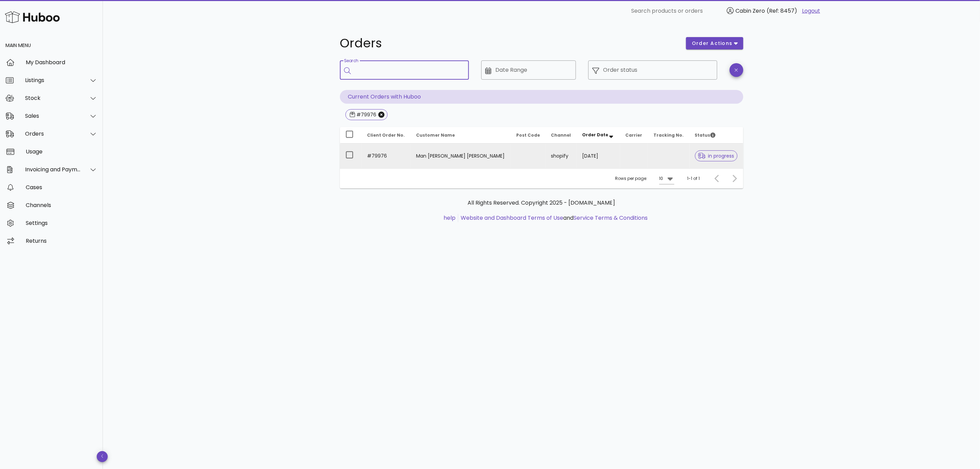 This screenshot has width=980, height=469. Describe the element at coordinates (611, 217) in the screenshot. I see `a: Service Terms & Conditions` at that location.